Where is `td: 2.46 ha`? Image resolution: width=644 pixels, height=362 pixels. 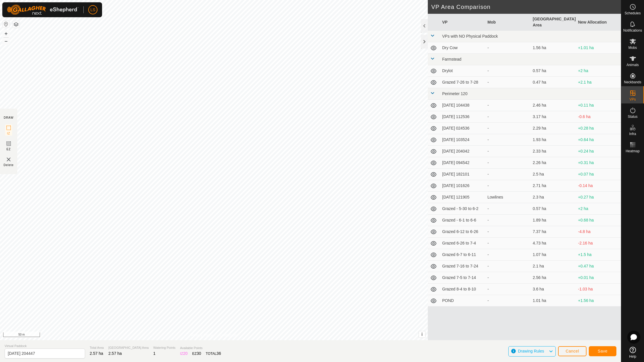 td: 2.46 ha is located at coordinates (553, 106).